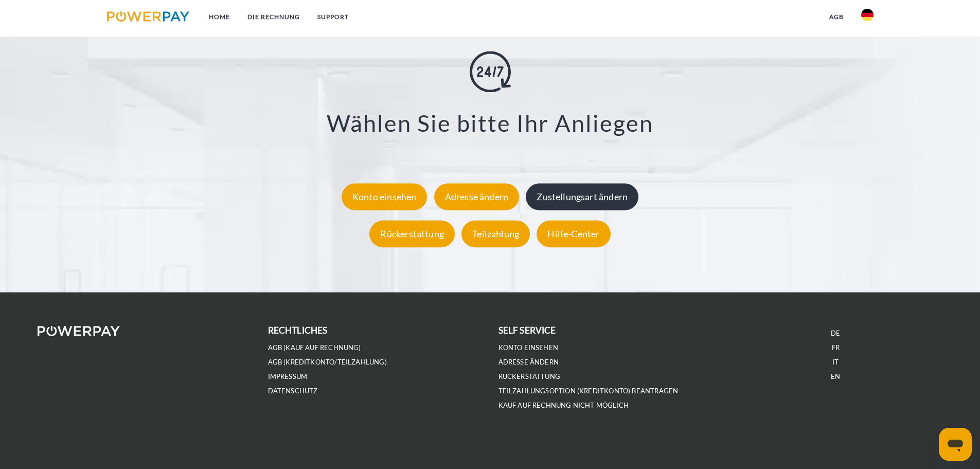  Describe the element at coordinates (835, 362) in the screenshot. I see `a: IT` at that location.